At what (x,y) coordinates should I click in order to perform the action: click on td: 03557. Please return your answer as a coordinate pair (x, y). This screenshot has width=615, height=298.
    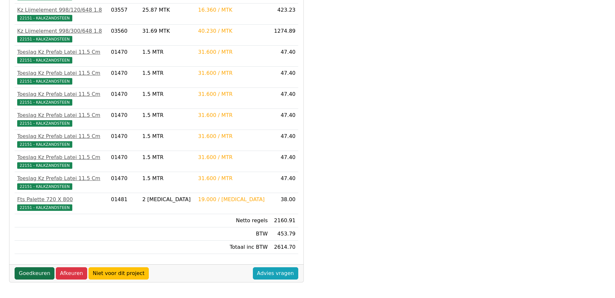
    Looking at the image, I should click on (124, 14).